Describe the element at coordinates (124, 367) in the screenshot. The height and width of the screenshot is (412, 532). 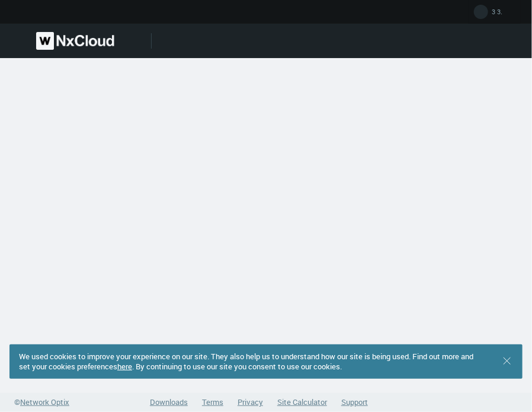
I see `a: here` at that location.